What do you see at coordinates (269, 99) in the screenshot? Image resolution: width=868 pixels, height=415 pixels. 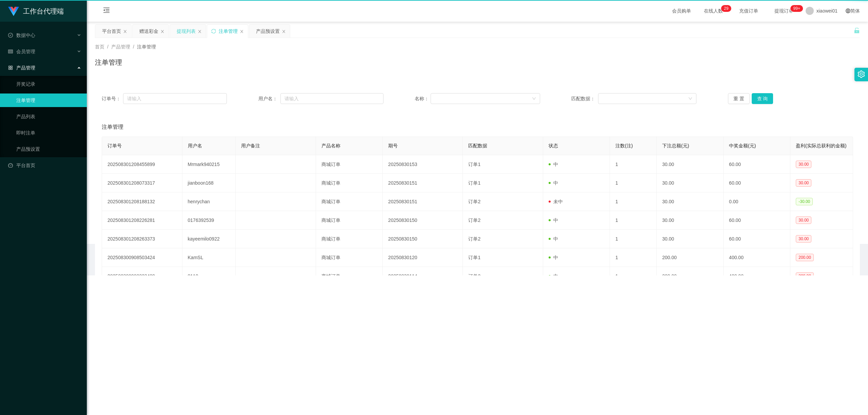 I see `span: 用户名：` at bounding box center [269, 99].